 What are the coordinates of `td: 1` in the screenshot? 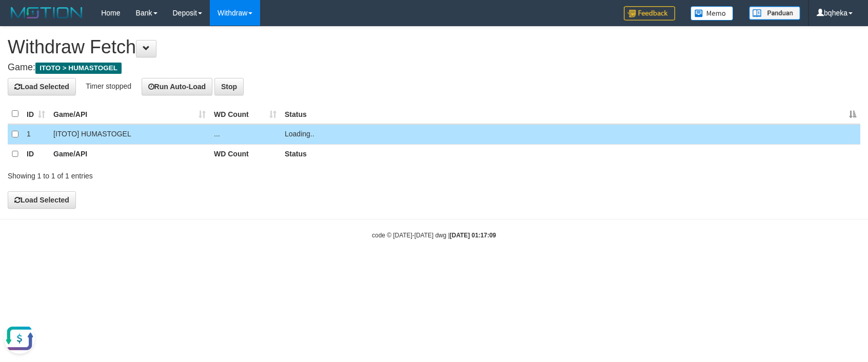 It's located at (36, 134).